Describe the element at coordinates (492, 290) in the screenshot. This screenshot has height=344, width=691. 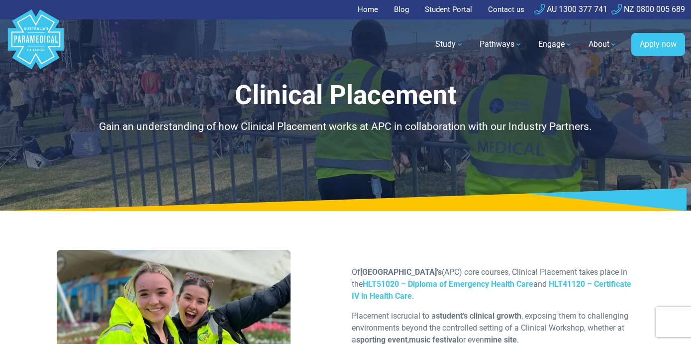
I see `a: HLT41120 – Certificate IV in Health Care` at that location.